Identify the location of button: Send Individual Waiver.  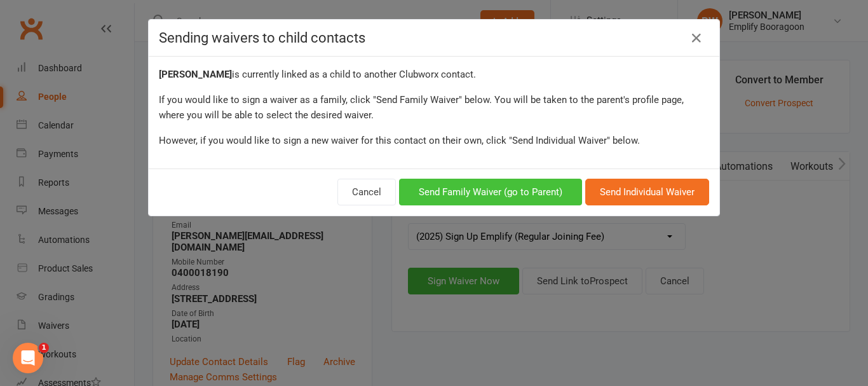
(647, 192).